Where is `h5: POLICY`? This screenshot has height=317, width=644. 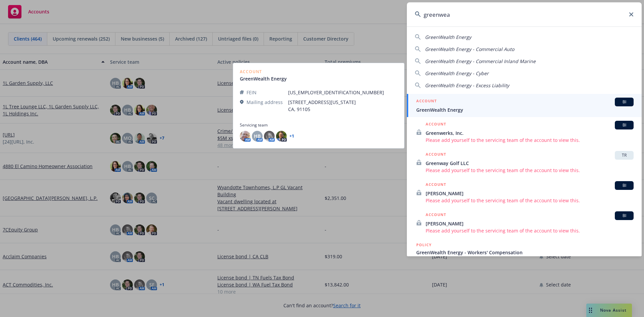 h5: POLICY is located at coordinates (424, 245).